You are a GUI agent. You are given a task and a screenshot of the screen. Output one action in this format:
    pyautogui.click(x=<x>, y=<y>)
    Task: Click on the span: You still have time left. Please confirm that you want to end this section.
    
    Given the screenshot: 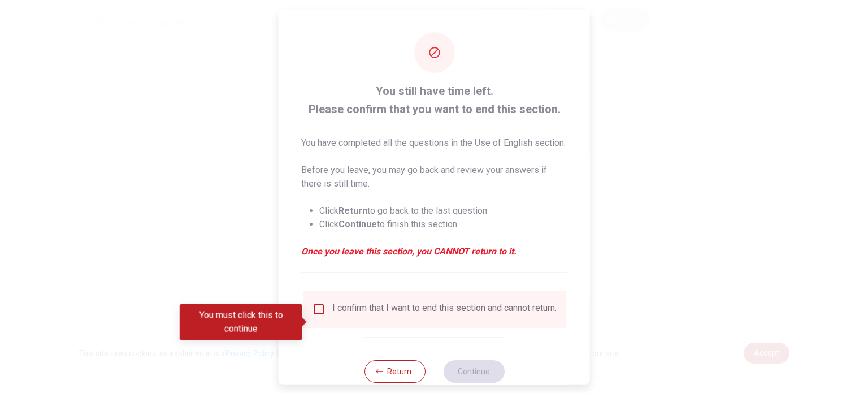 What is the action you would take?
    pyautogui.click(x=434, y=99)
    